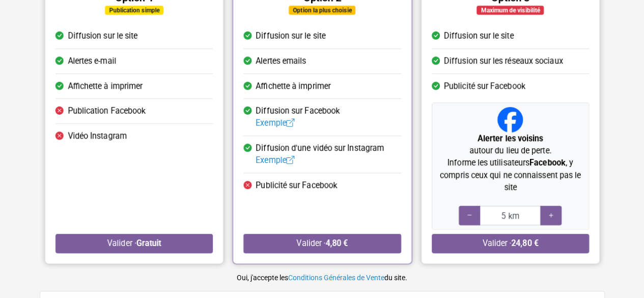 Image resolution: width=644 pixels, height=298 pixels. I want to click on strong: Alerter les voisins, so click(510, 138).